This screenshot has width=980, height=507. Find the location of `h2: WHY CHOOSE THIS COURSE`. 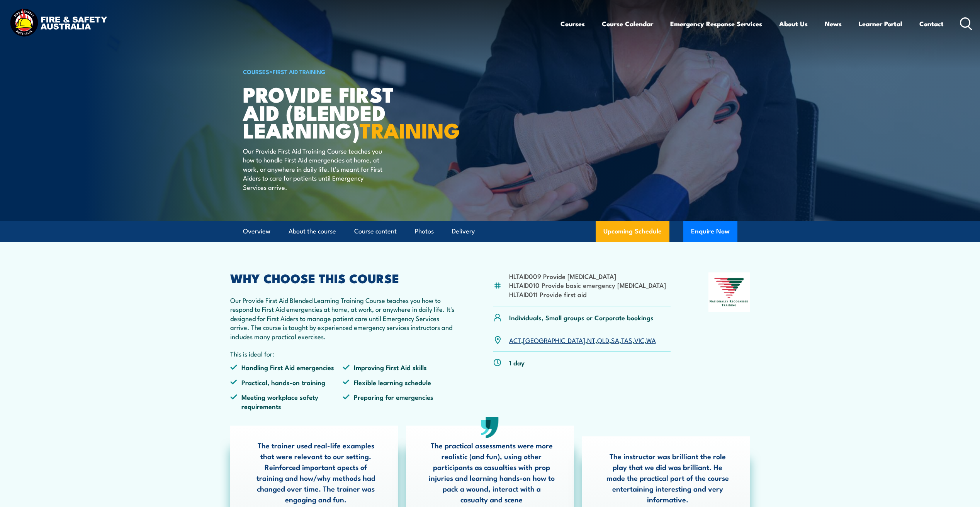

h2: WHY CHOOSE THIS COURSE is located at coordinates (343, 278).